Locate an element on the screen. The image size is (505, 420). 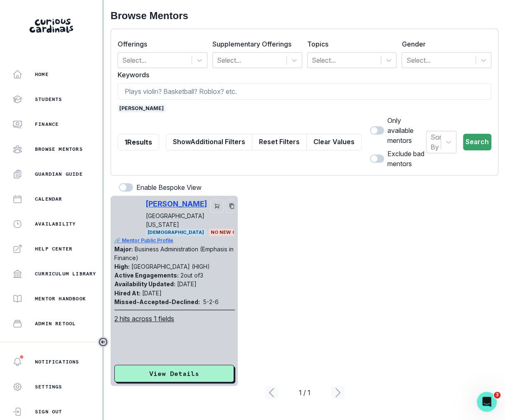
p: Missed-Accepted-Declined: is located at coordinates (157, 302).